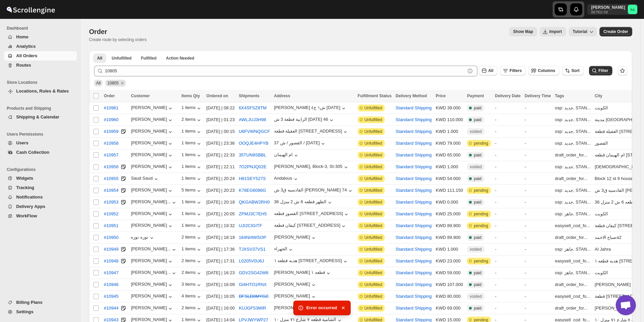 This screenshot has height=322, width=644. What do you see at coordinates (41, 66) in the screenshot?
I see `button: Routes` at bounding box center [41, 66].